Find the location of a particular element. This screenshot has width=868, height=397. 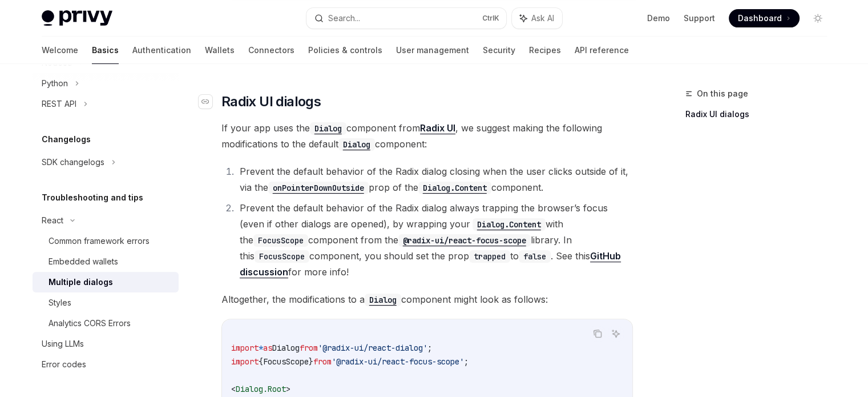

a: Demo is located at coordinates (659, 18).